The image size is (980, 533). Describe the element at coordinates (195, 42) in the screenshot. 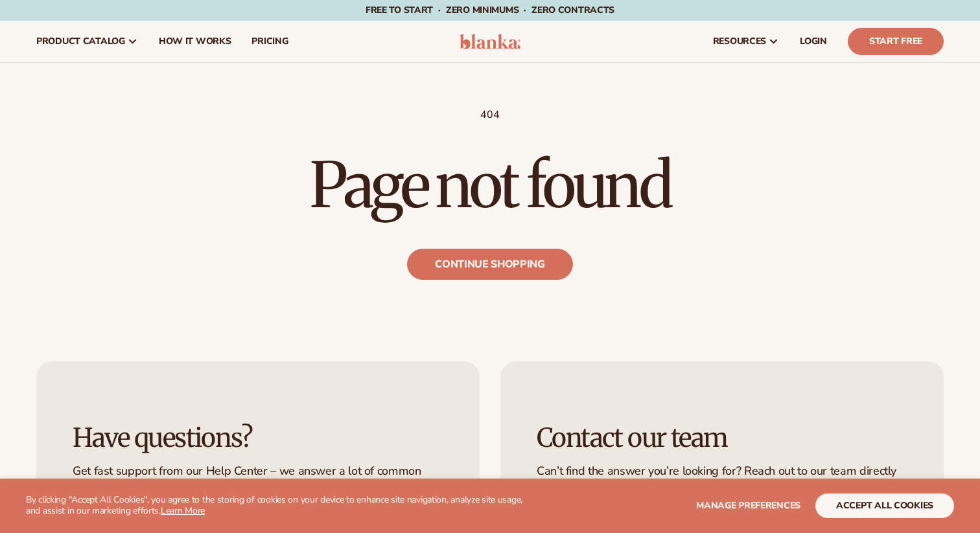

I see `a: How It Works` at that location.